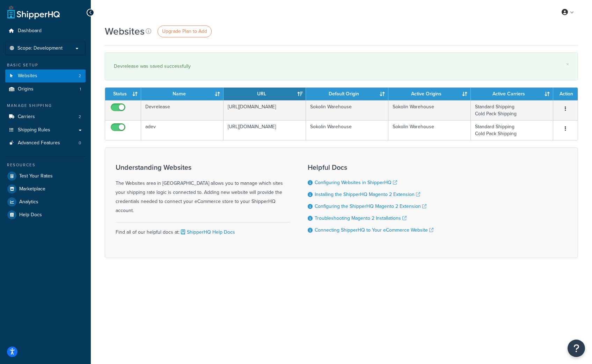  What do you see at coordinates (123, 94) in the screenshot?
I see `th: Status: activate to sort column ascending` at bounding box center [123, 94].